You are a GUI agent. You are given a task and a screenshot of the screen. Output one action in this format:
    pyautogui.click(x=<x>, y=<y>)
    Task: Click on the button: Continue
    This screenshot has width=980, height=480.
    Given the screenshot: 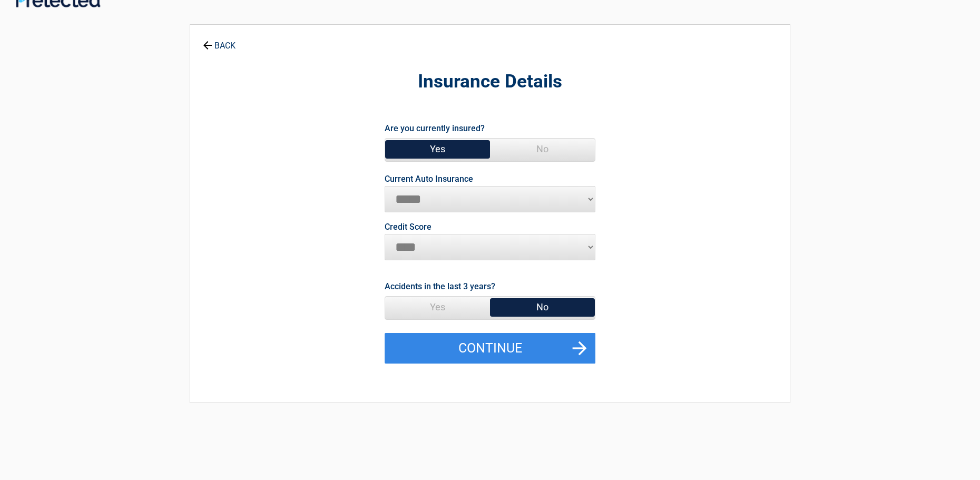 What is the action you would take?
    pyautogui.click(x=490, y=349)
    